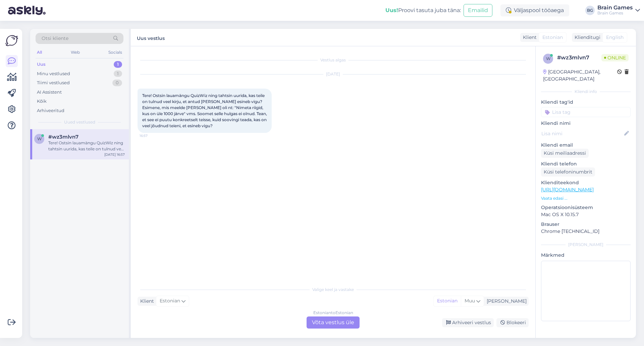 The image size is (644, 346). What do you see at coordinates (11, 41) in the screenshot?
I see `img: Askly Logo` at bounding box center [11, 41].